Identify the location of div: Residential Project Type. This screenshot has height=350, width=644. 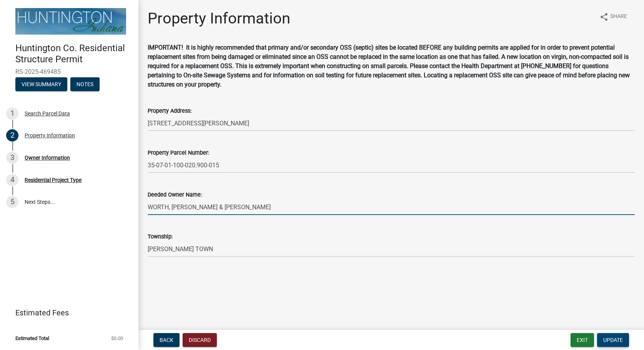
(53, 180).